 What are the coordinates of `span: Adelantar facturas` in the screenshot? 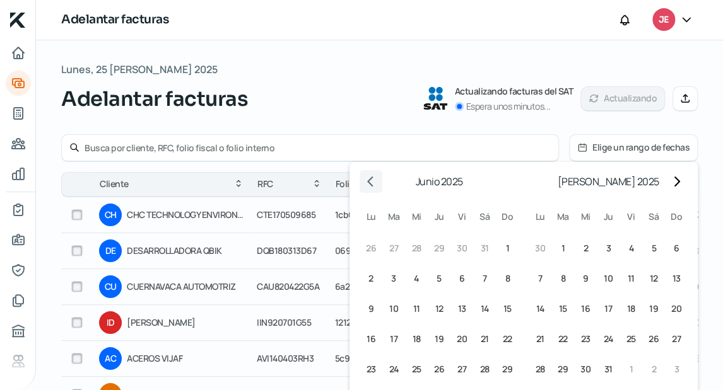 It's located at (154, 99).